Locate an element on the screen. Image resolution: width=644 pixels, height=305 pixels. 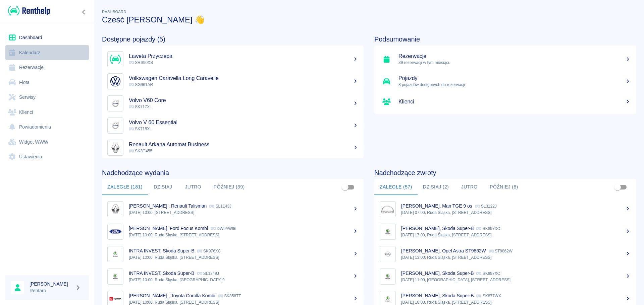
button: Zwiń nawigację is located at coordinates (84, 12).